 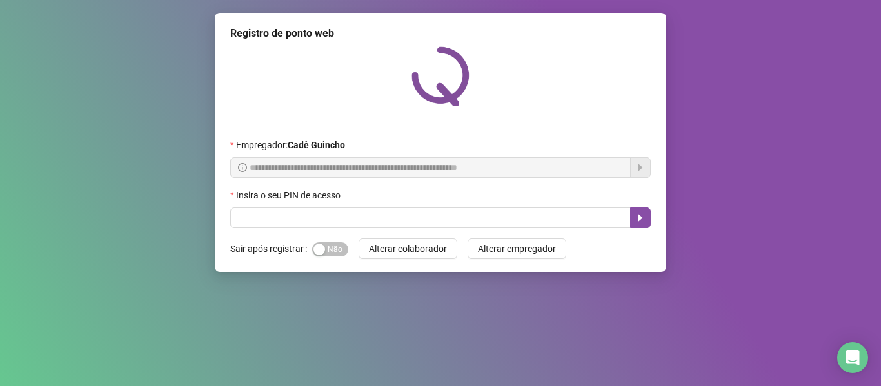 What do you see at coordinates (516, 249) in the screenshot?
I see `span: Alterar empregador` at bounding box center [516, 249].